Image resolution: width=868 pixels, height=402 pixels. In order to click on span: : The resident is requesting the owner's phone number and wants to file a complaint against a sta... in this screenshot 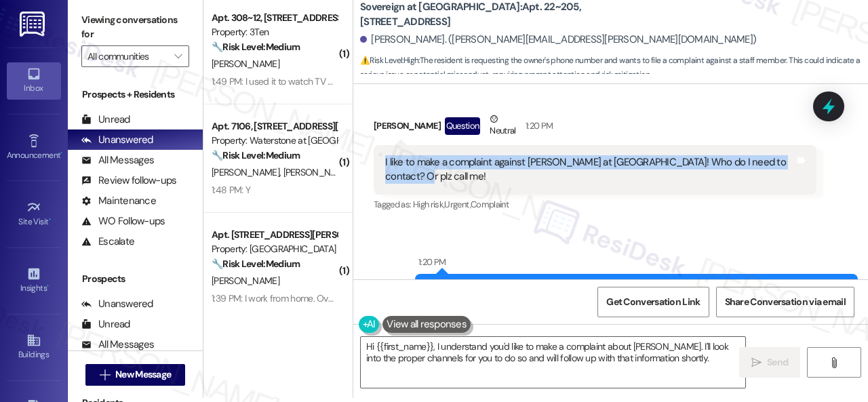, I will do `click(614, 68)`.